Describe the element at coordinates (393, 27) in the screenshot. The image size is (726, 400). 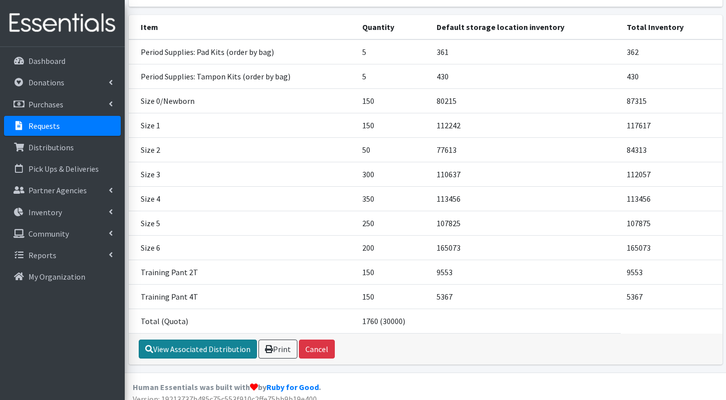
I see `th: Quantity` at that location.